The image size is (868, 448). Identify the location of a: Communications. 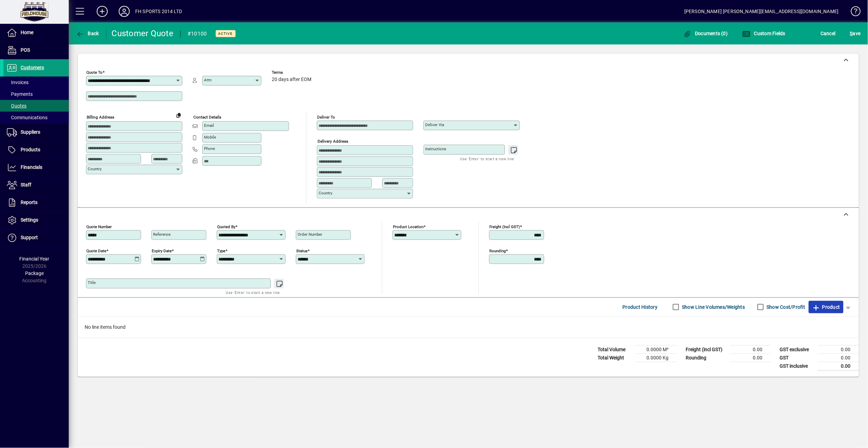
(36, 118).